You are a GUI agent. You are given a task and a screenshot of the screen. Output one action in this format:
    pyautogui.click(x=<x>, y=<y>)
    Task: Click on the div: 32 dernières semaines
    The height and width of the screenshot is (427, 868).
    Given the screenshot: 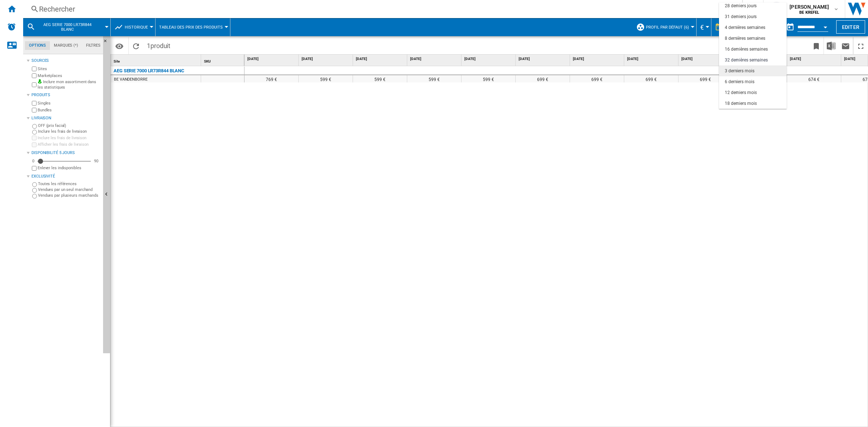 What is the action you would take?
    pyautogui.click(x=746, y=60)
    